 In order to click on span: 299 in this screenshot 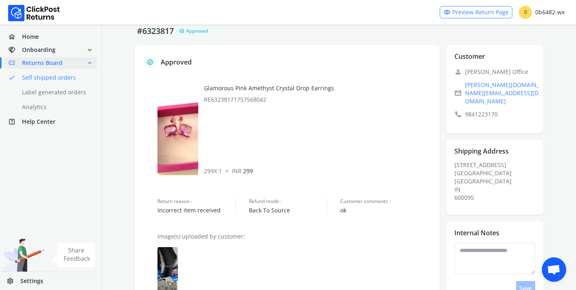, I will do `click(242, 170)`.